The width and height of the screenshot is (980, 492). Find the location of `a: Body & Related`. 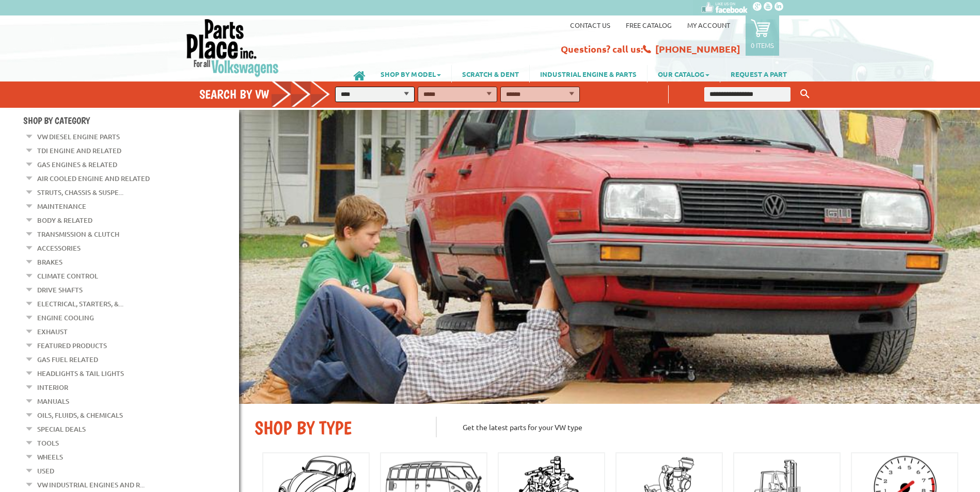

a: Body & Related is located at coordinates (64, 221).